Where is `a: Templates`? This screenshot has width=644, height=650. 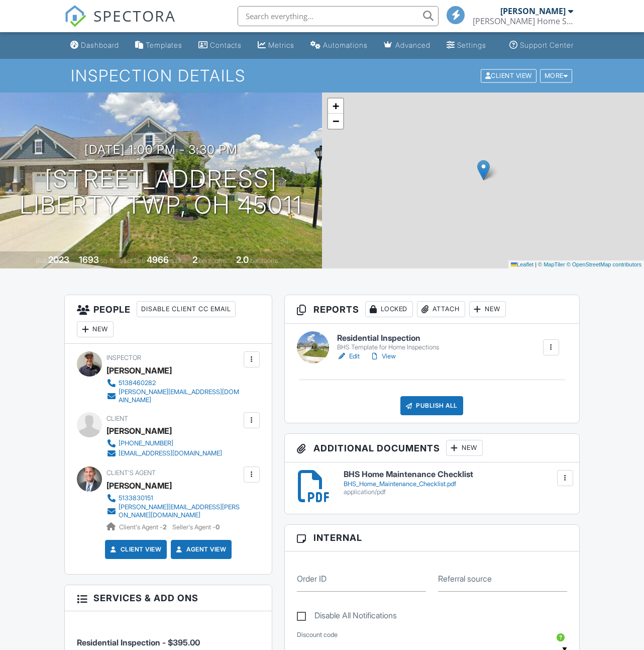 a: Templates is located at coordinates (159, 45).